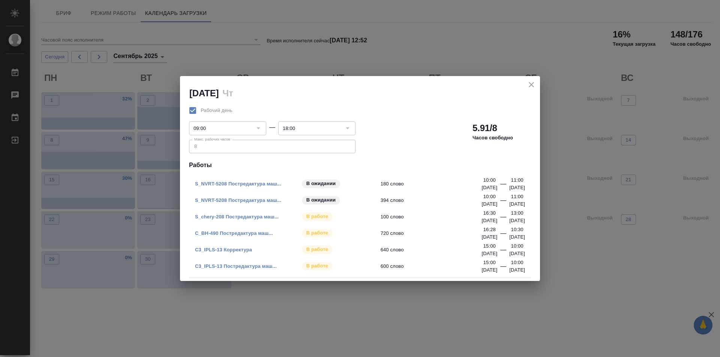  What do you see at coordinates (223, 250) in the screenshot?
I see `a: C3_IPLS-13 Корректура` at bounding box center [223, 250].